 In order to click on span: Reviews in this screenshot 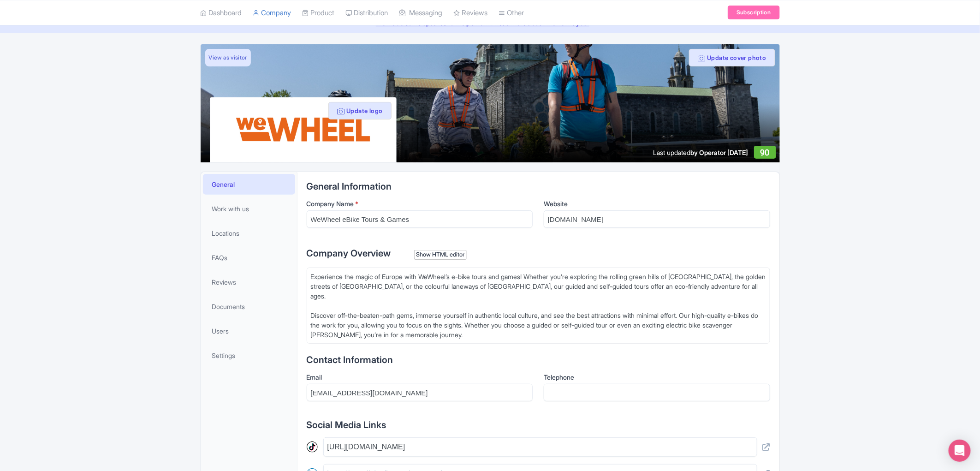, I will do `click(224, 282)`.